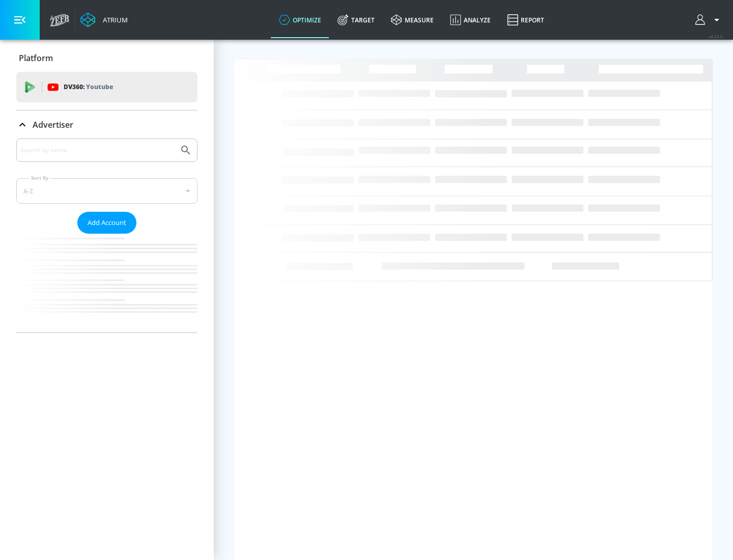  I want to click on div: DV360: Youtube, so click(107, 87).